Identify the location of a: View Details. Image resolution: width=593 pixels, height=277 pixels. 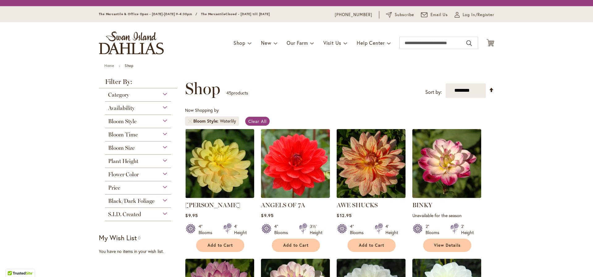
(447, 245).